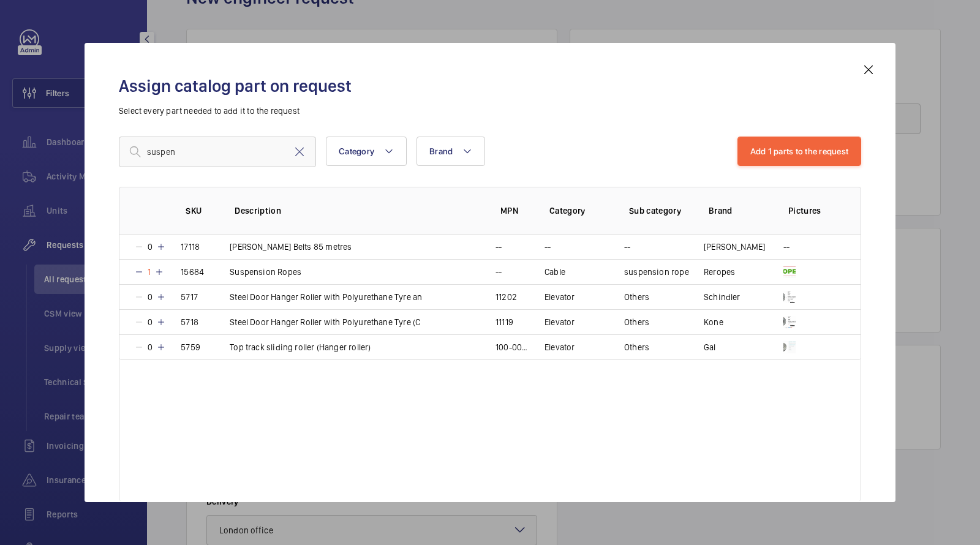 Image resolution: width=980 pixels, height=545 pixels. What do you see at coordinates (504, 323) in the screenshot?
I see `p: 11119` at bounding box center [504, 323].